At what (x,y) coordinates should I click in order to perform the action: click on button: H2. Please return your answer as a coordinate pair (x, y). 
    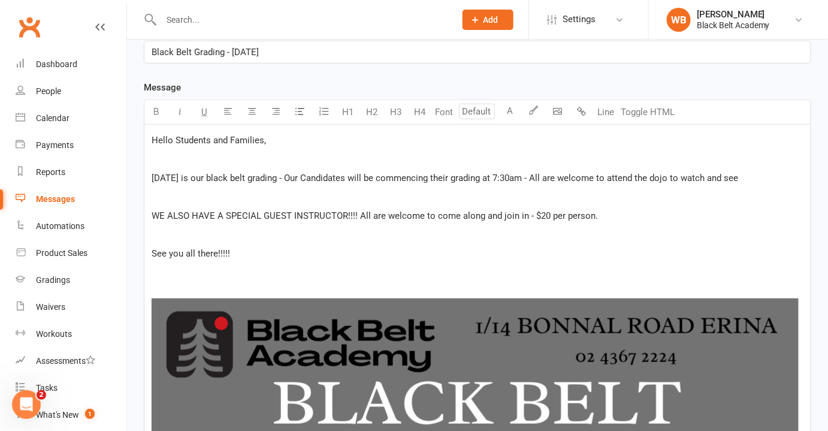
    Looking at the image, I should click on (372, 112).